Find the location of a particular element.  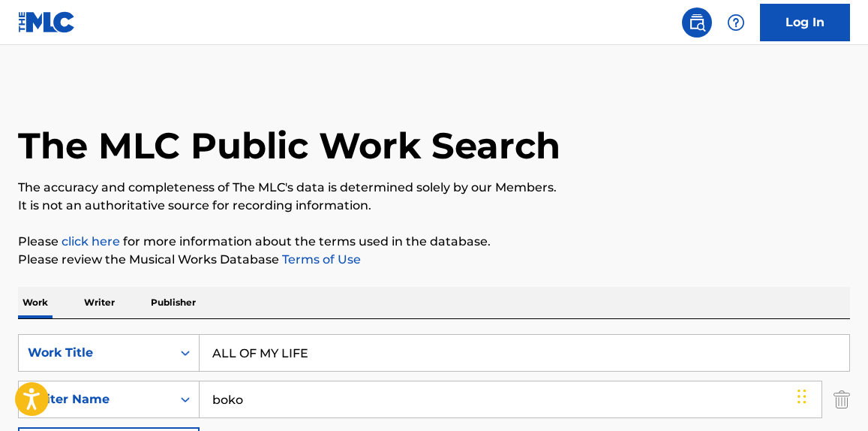

p: Writer is located at coordinates (99, 302).